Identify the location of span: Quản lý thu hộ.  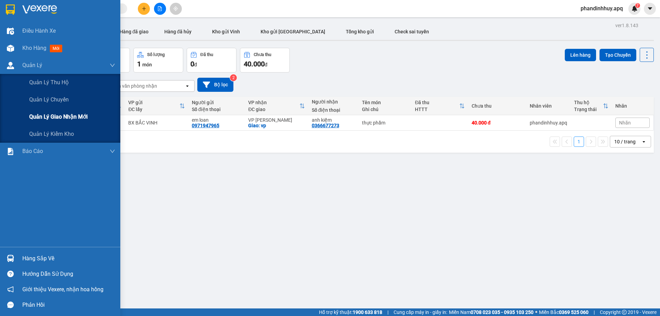
(49, 82).